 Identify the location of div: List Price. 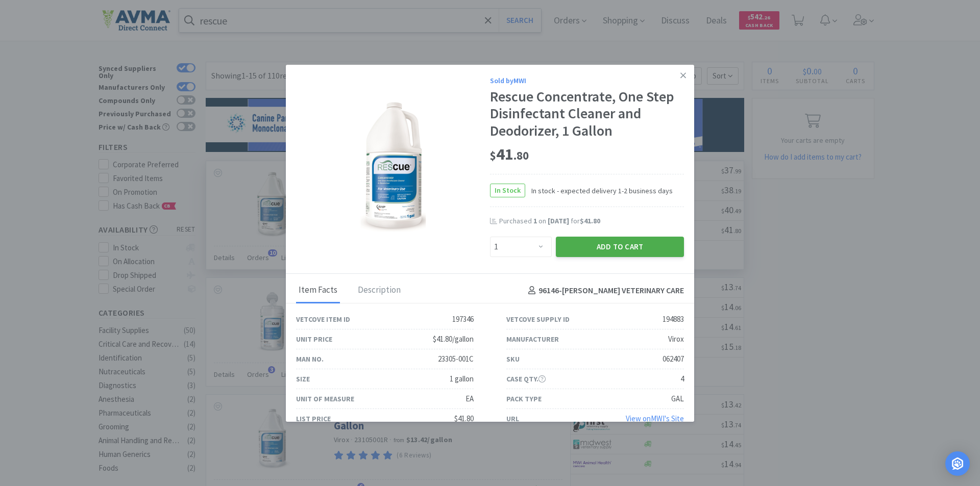
(313, 419).